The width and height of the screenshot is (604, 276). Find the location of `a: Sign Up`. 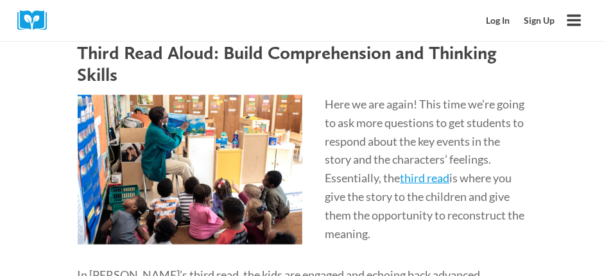

a: Sign Up is located at coordinates (540, 21).